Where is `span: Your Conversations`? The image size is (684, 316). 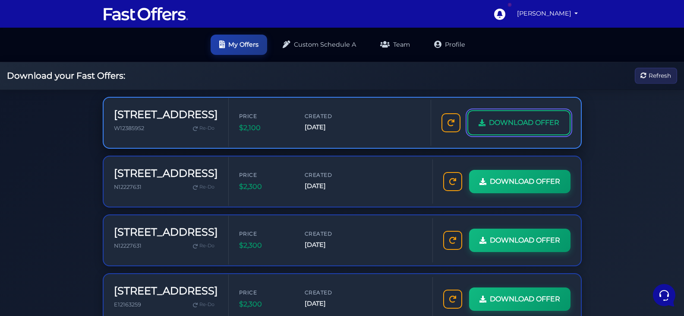
span: Your Conversations is located at coordinates (42, 52).